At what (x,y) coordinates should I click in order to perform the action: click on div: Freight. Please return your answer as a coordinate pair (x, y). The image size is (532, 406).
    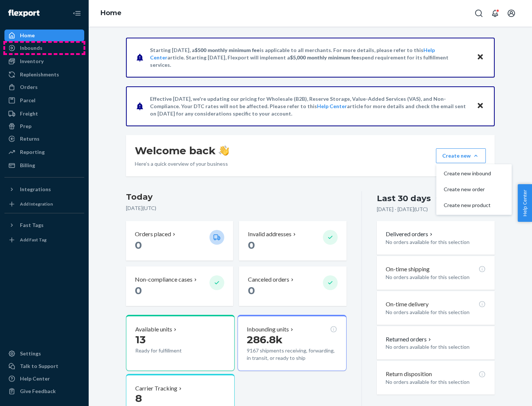
    Looking at the image, I should click on (29, 114).